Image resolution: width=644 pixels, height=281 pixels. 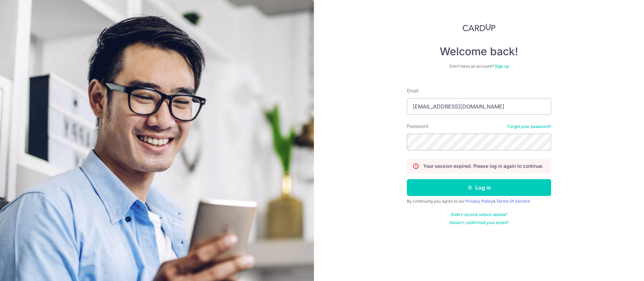 I want to click on h4: Welcome back!, so click(x=479, y=51).